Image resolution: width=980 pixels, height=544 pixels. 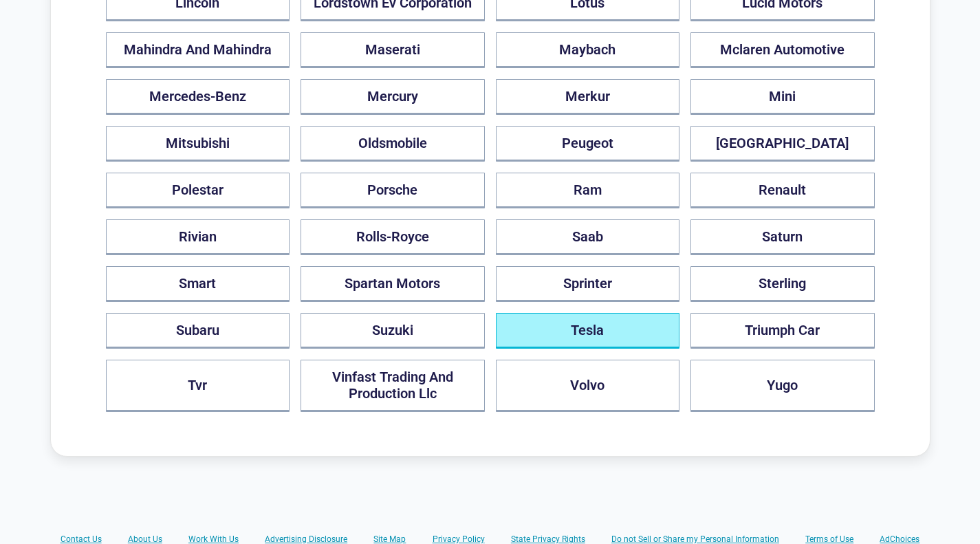 I want to click on button: Renault, so click(x=783, y=190).